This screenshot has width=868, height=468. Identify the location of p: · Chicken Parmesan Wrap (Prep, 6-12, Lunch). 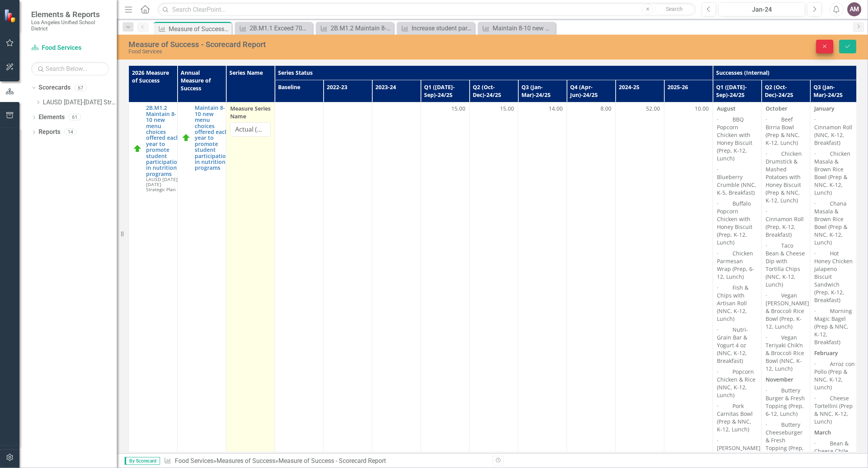
(737, 265).